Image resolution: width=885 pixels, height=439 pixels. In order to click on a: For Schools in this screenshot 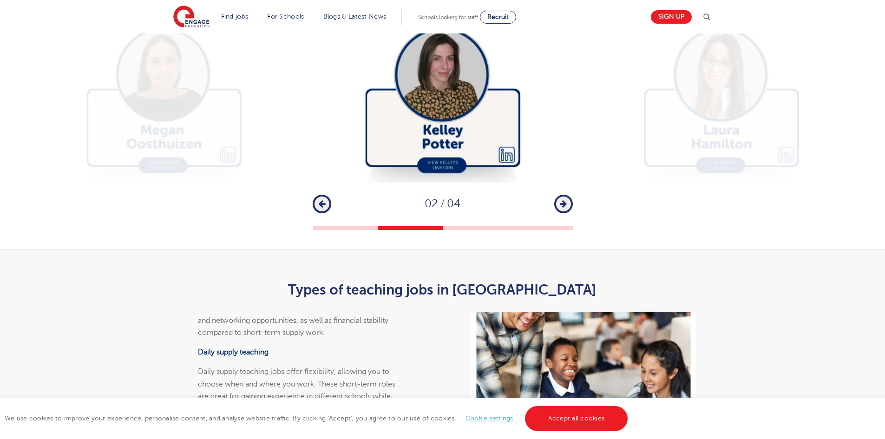, I will do `click(285, 16)`.